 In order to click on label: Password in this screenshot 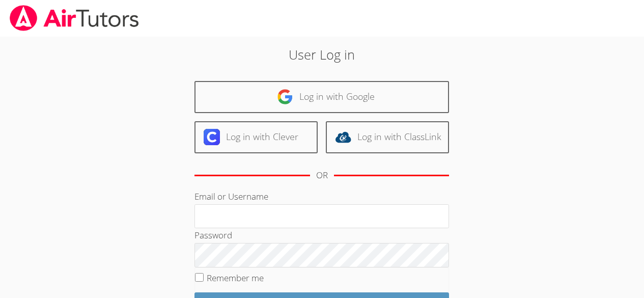, I will do `click(214, 235)`.